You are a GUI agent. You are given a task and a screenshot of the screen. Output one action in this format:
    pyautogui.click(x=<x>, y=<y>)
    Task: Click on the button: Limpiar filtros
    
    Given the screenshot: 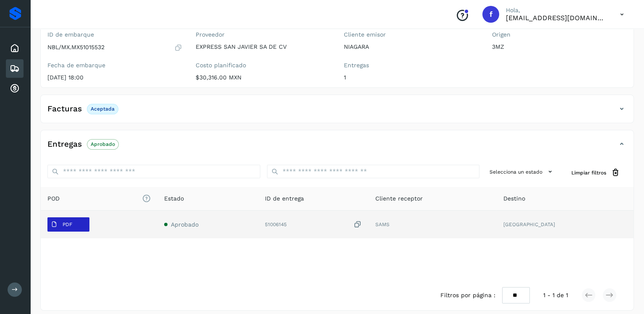 What is the action you would take?
    pyautogui.click(x=595, y=173)
    